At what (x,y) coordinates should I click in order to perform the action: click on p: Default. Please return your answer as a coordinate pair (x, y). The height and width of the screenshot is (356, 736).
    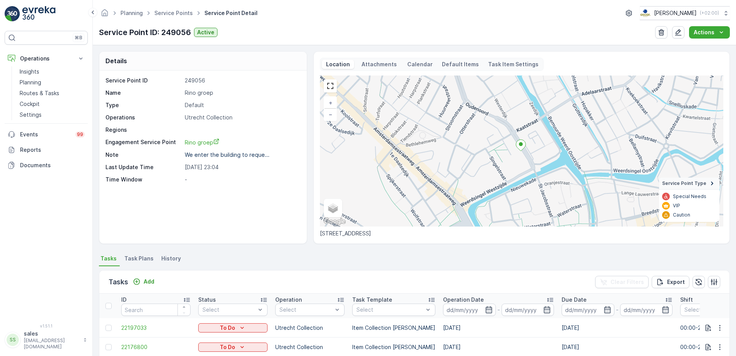
    Looking at the image, I should click on (242, 105).